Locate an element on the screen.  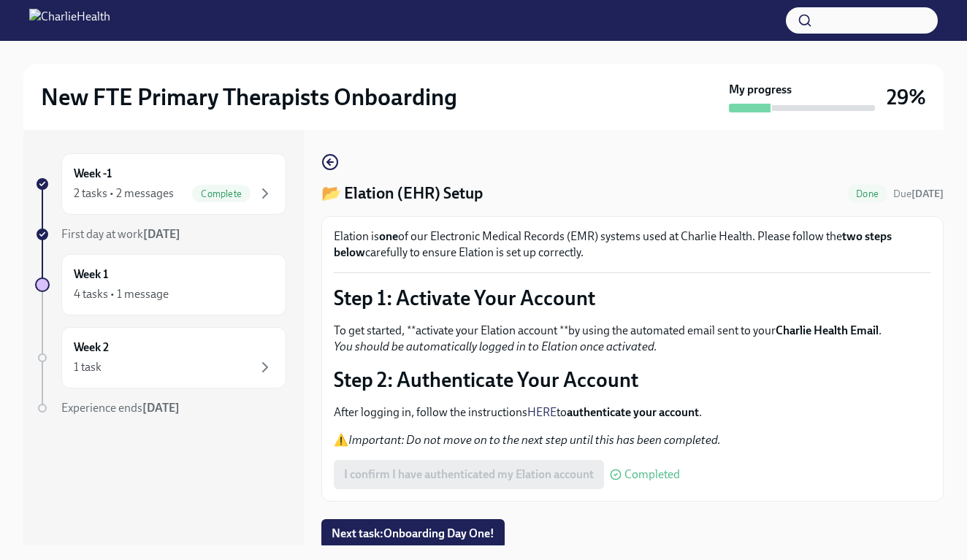
h2: New FTE Primary Therapists Onboarding is located at coordinates (249, 97).